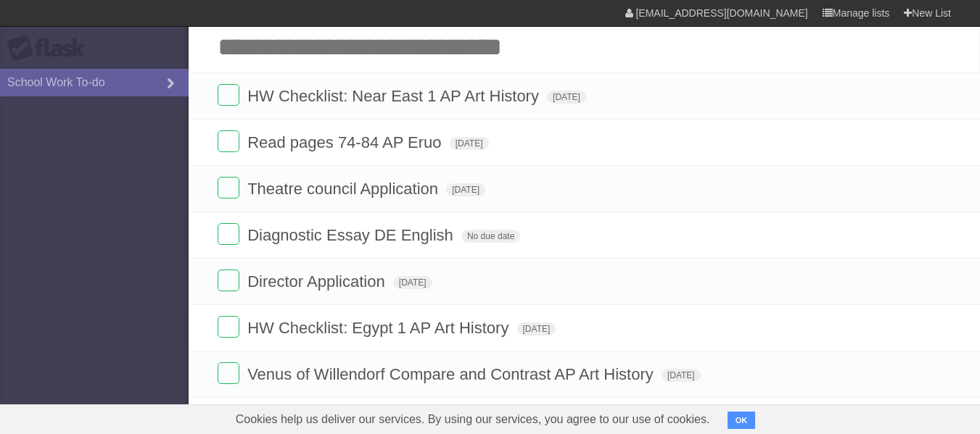  I want to click on span: Director Application, so click(318, 281).